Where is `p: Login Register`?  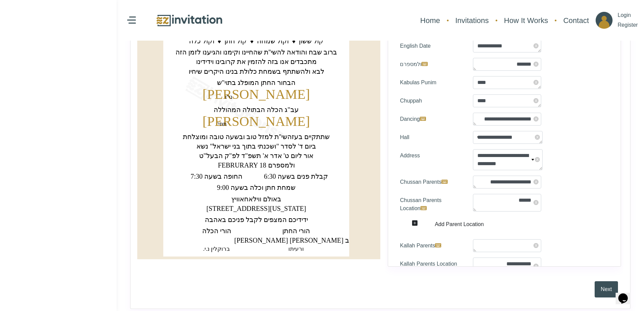
p: Login Register is located at coordinates (628, 20).